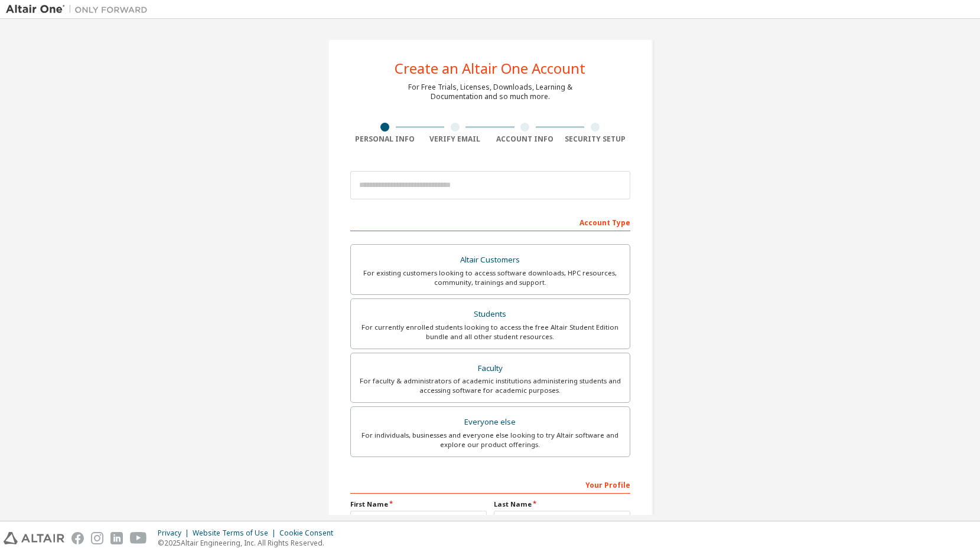 The width and height of the screenshot is (980, 555). I want to click on div: Account Info, so click(525, 139).